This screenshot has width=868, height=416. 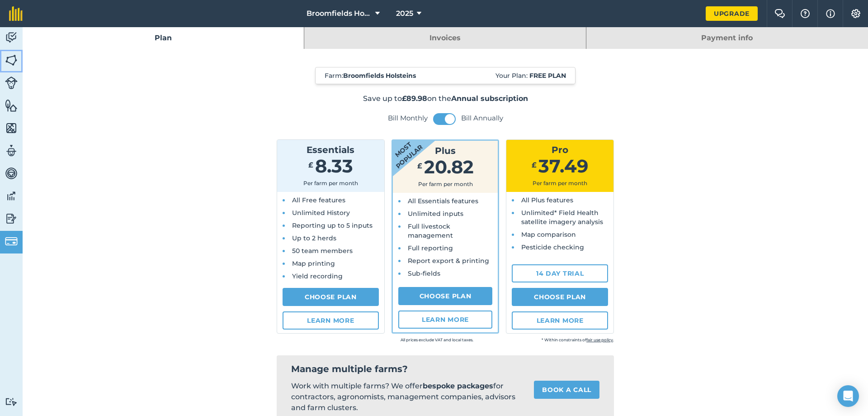 I want to click on strong: Annual subscription, so click(x=490, y=98).